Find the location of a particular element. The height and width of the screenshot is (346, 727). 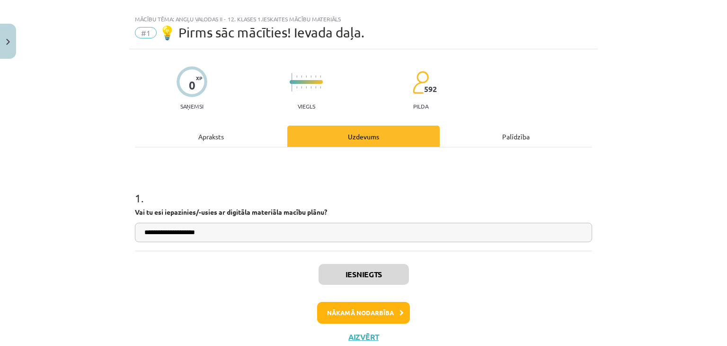

button: Nākamā nodarbība is located at coordinates (364, 312).